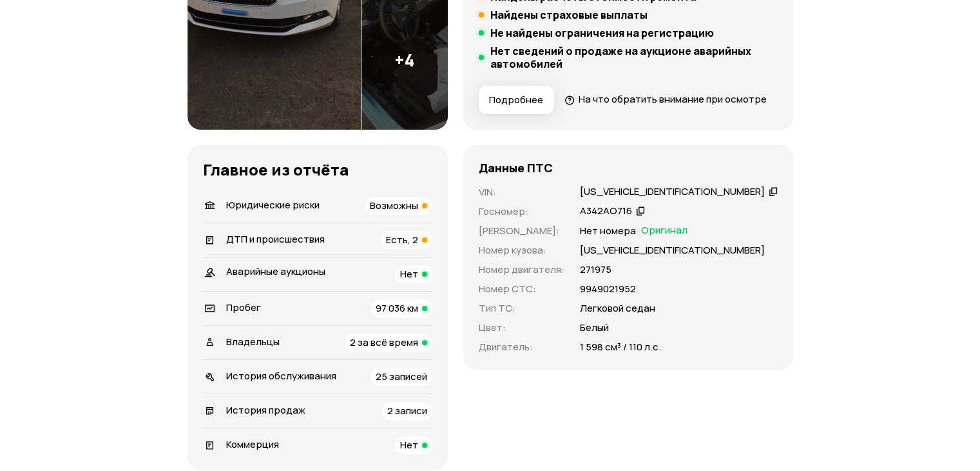 Image resolution: width=980 pixels, height=471 pixels. What do you see at coordinates (402, 376) in the screenshot?
I see `span: 25 записей` at bounding box center [402, 376].